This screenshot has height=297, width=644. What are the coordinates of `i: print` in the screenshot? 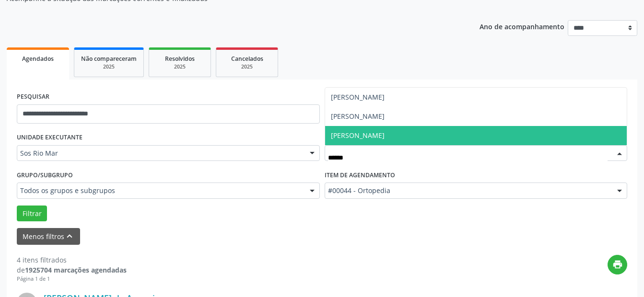 It's located at (618, 265).